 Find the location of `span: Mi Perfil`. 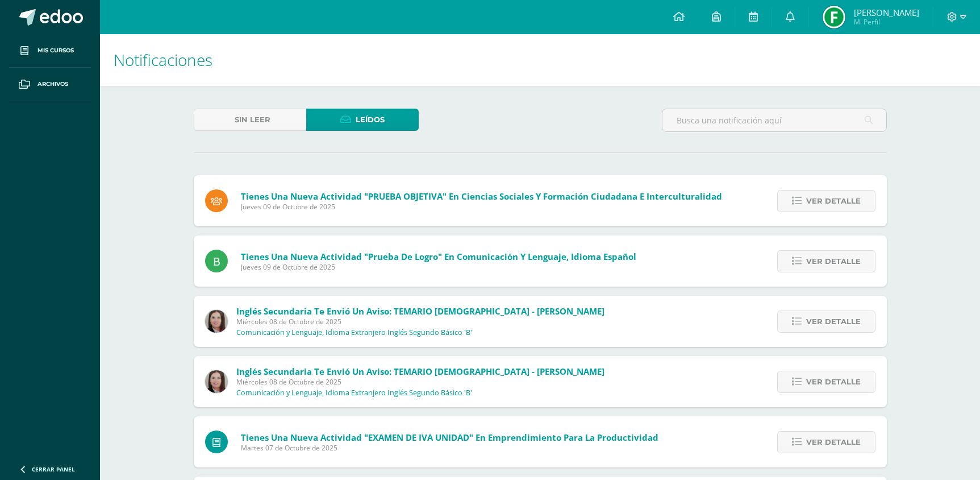

span: Mi Perfil is located at coordinates (886, 21).